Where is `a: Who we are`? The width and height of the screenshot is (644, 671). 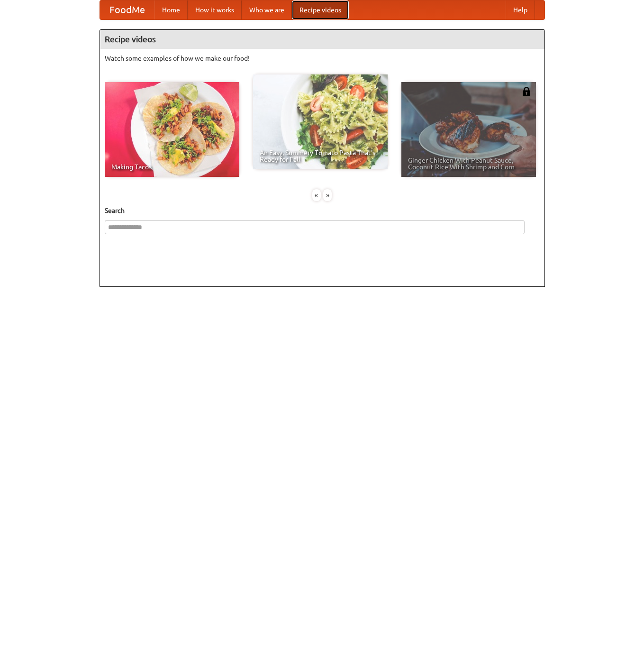 a: Who we are is located at coordinates (267, 10).